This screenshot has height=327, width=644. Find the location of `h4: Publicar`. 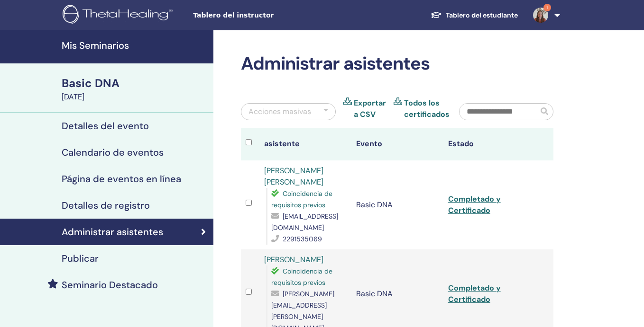

h4: Publicar is located at coordinates (80, 258).